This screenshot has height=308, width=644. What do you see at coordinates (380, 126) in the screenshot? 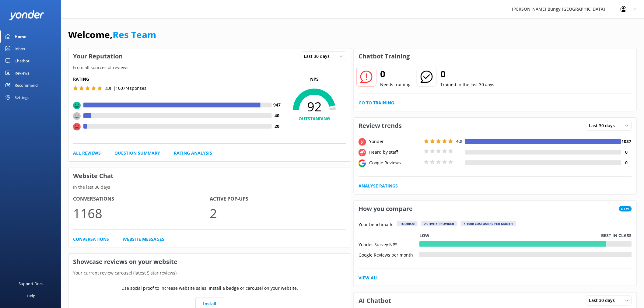
I see `h3: Review trends` at bounding box center [380, 126].